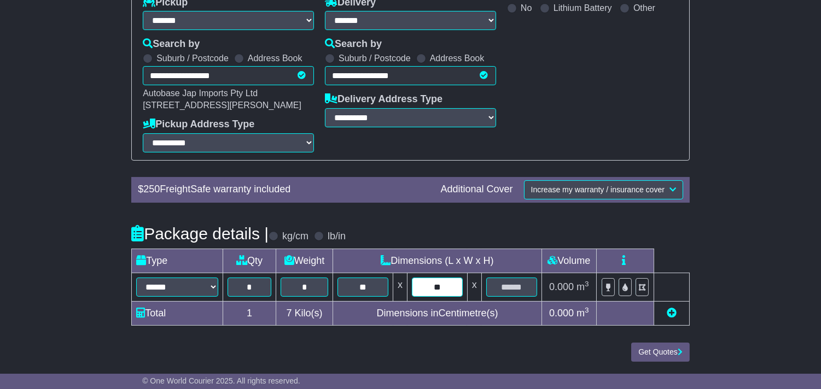 This screenshot has width=821, height=389. I want to click on td: Weight, so click(304, 261).